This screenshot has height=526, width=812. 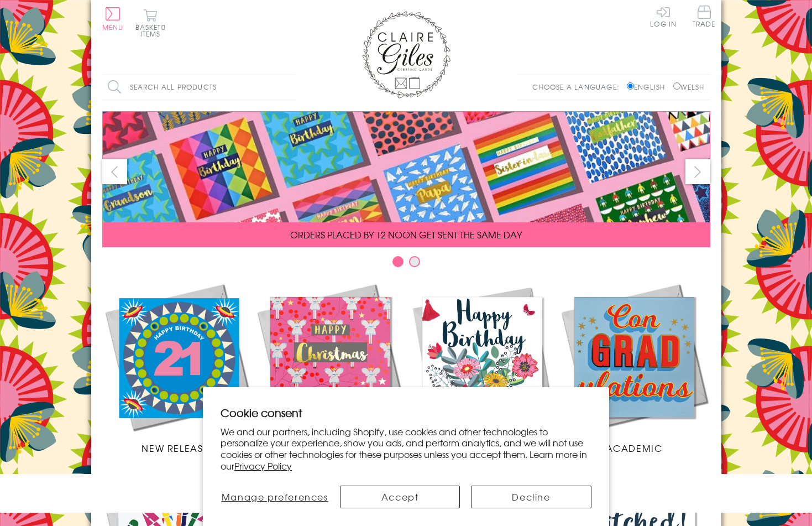 What do you see at coordinates (704, 17) in the screenshot?
I see `a: Trade` at bounding box center [704, 17].